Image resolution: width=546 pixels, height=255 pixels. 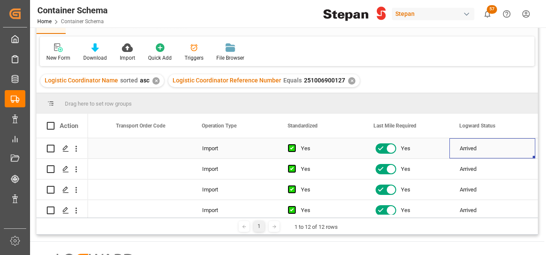 I want to click on img: Stepan_Company_logo.svg.png_1713531530.png, so click(x=354, y=14).